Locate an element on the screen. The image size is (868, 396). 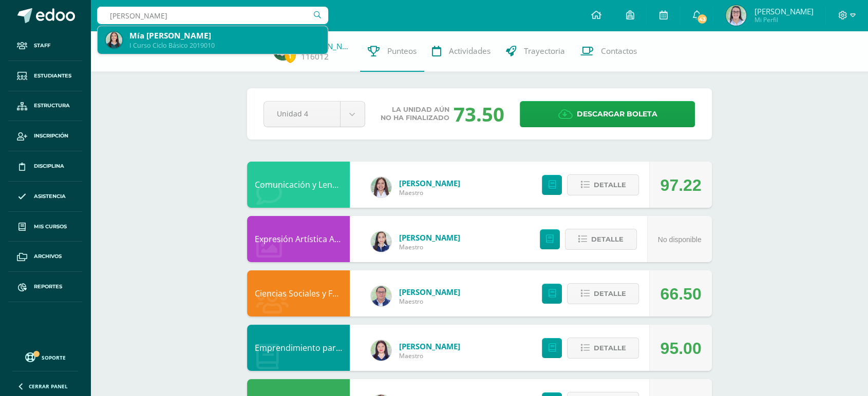
span: Mi Perfil is located at coordinates (784, 20).